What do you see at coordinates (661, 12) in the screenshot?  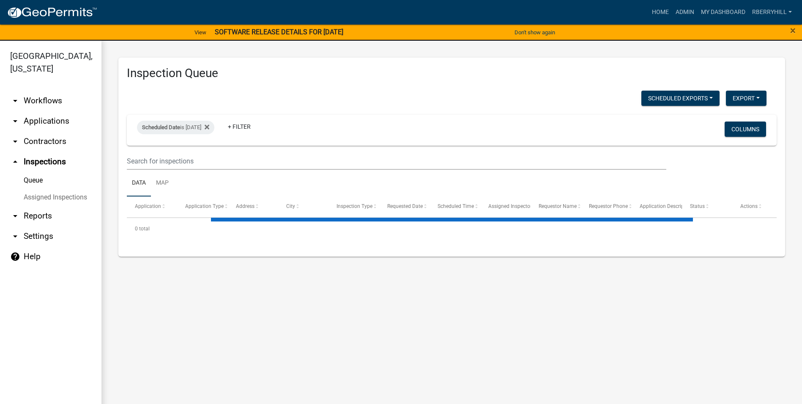 I see `a: Home` at bounding box center [661, 12].